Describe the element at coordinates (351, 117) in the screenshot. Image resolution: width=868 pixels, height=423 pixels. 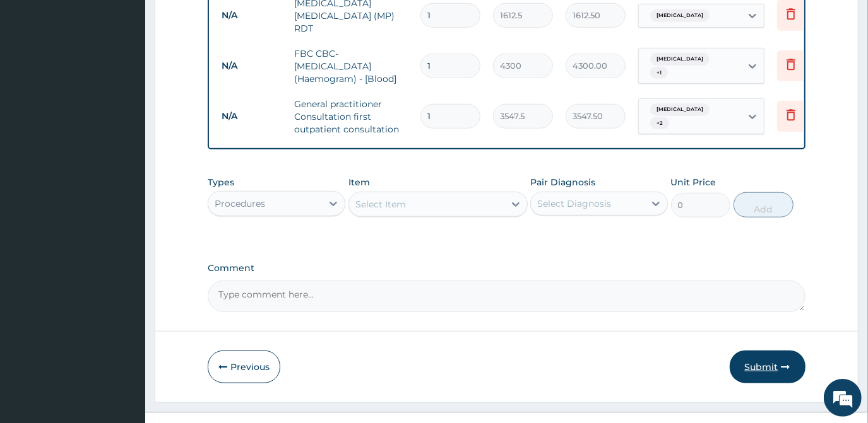
I see `td: General practitioner Consultation first outpatient consultation` at that location.